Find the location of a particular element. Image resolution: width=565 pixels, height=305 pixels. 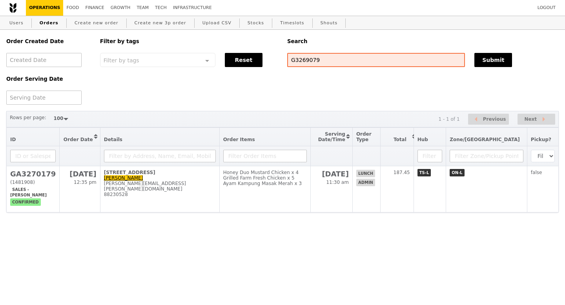

span: Previous is located at coordinates (495, 119).